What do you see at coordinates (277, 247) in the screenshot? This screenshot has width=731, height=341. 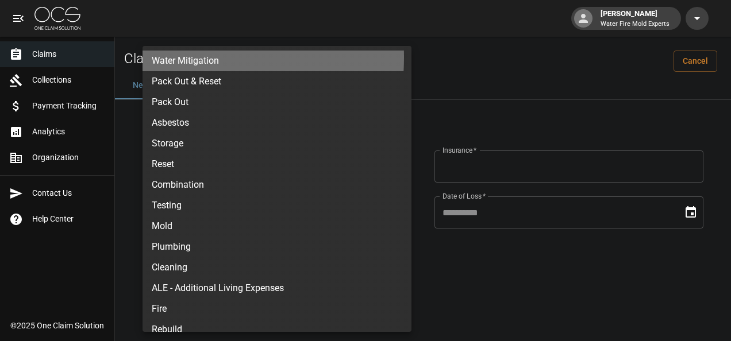 I see `li: Plumbing` at bounding box center [277, 247].